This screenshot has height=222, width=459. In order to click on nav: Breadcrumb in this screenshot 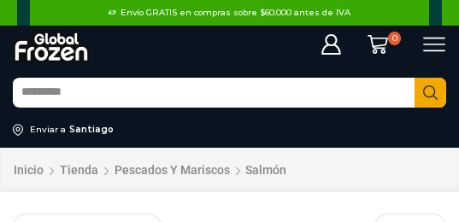, I will do `click(149, 170)`.